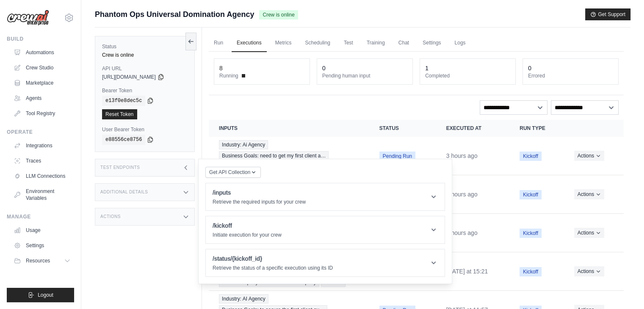 Image resolution: width=644 pixels, height=309 pixels. What do you see at coordinates (145, 55) in the screenshot?
I see `div: Crew is online` at bounding box center [145, 55].